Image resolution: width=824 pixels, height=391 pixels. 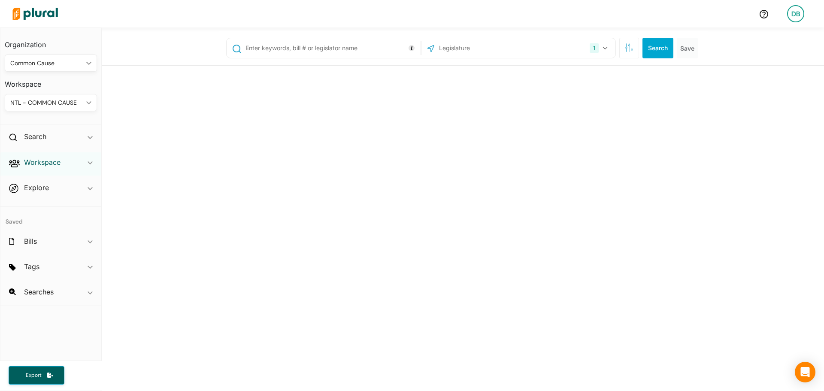 What do you see at coordinates (484, 48) in the screenshot?
I see `input: Legislature` at bounding box center [484, 48].